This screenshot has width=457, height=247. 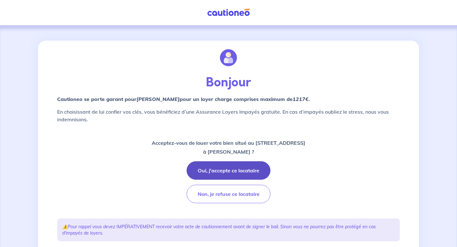 I want to click on img: illu_account.svg, so click(x=228, y=58).